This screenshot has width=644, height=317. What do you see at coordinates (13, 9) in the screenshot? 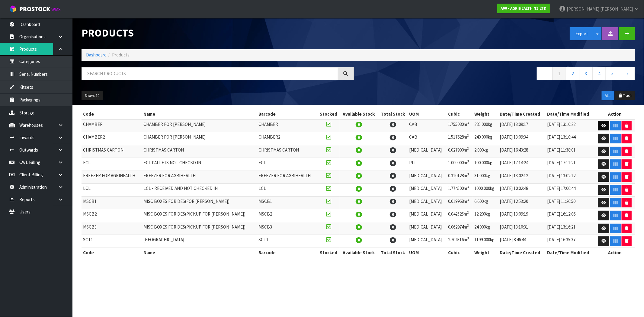
I see `img: cube-alt.png` at bounding box center [13, 9].